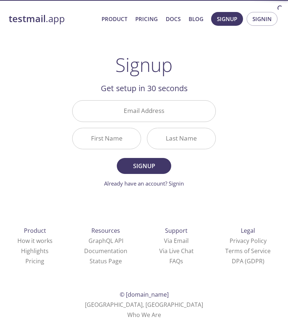 This screenshot has width=288, height=325. What do you see at coordinates (106, 251) in the screenshot?
I see `a: Documentation` at bounding box center [106, 251].